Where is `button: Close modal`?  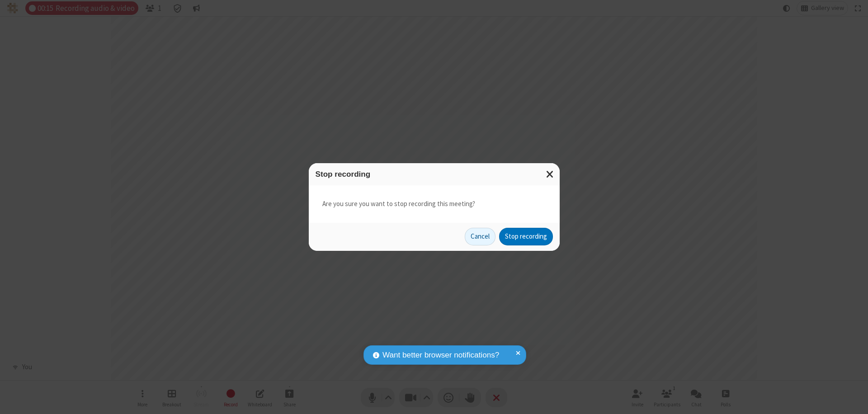
button: Close modal is located at coordinates (550, 174).